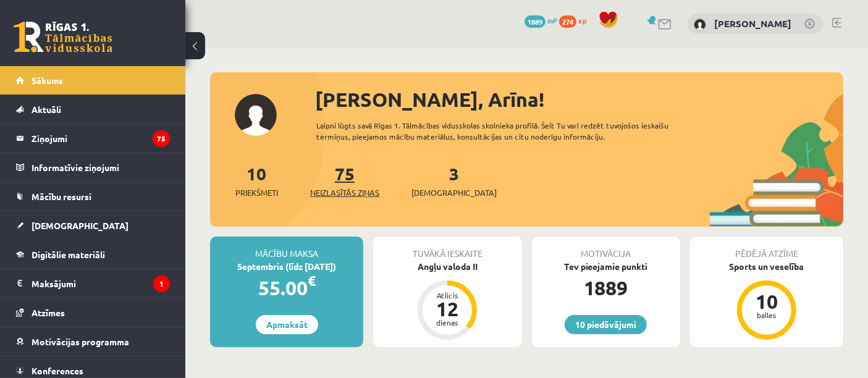  What do you see at coordinates (57, 371) in the screenshot?
I see `span: Konferences` at bounding box center [57, 371].